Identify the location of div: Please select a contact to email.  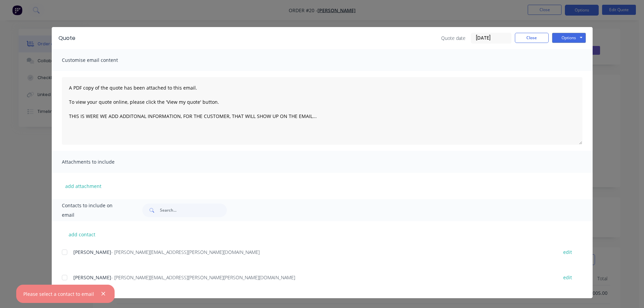
(59, 294).